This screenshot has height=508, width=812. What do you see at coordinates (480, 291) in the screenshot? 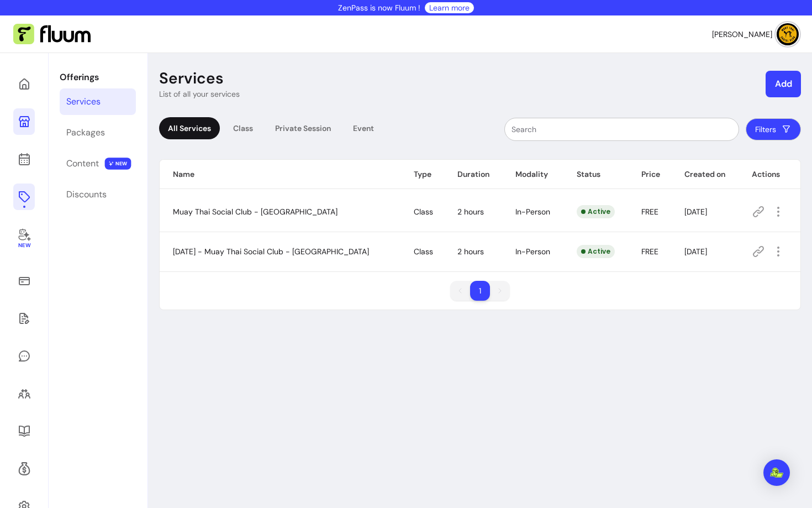
I see `li: pagination item 1 active` at bounding box center [480, 291].